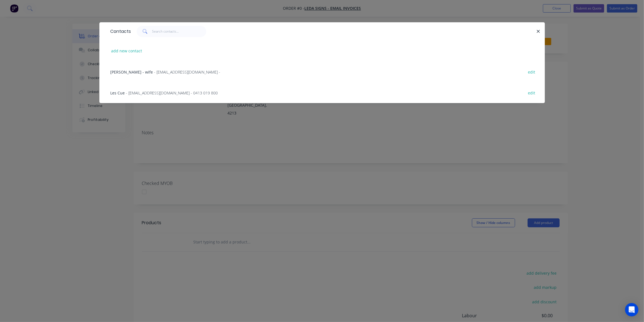 This screenshot has height=322, width=644. Describe the element at coordinates (179, 31) in the screenshot. I see `input: Search contacts...` at that location.